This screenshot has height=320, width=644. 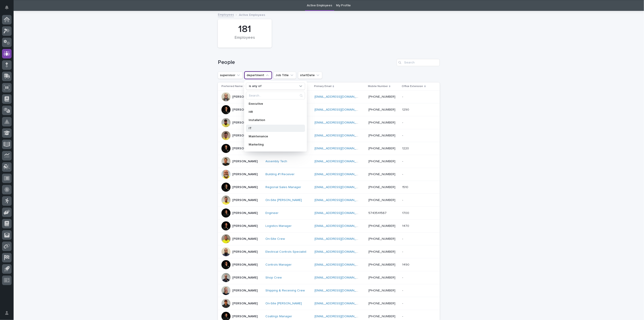 I want to click on a: Employees, so click(x=226, y=14).